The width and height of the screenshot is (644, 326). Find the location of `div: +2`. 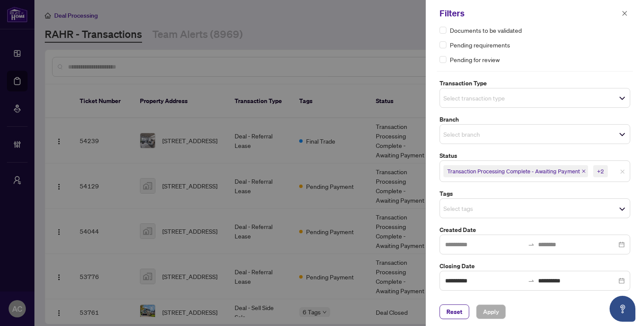

div: +2 is located at coordinates (600, 171).